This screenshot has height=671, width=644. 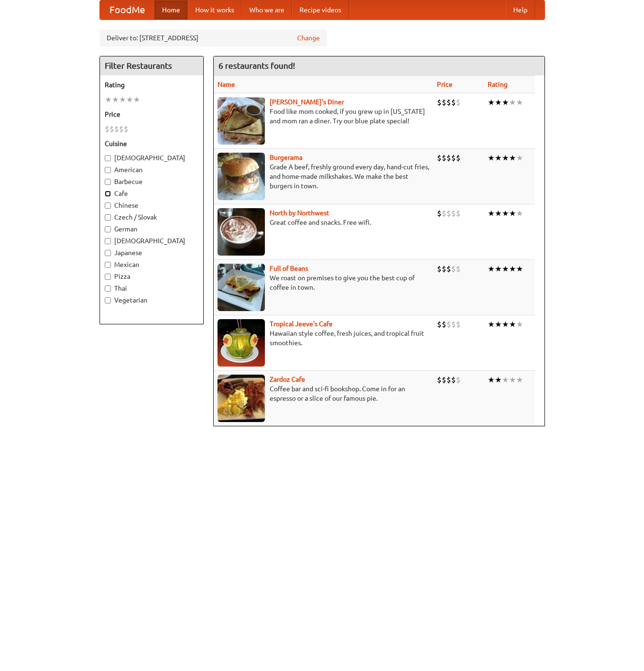 I want to click on p: Grade A beef, freshly ground every day, hand-cut fries, and home-made milkshakes. We make the bes..., so click(x=323, y=176).